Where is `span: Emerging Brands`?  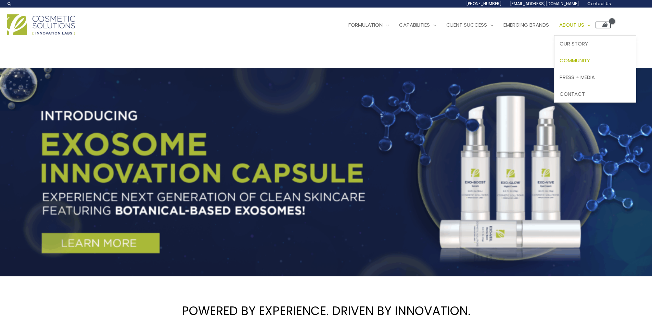
span: Emerging Brands is located at coordinates (526, 25).